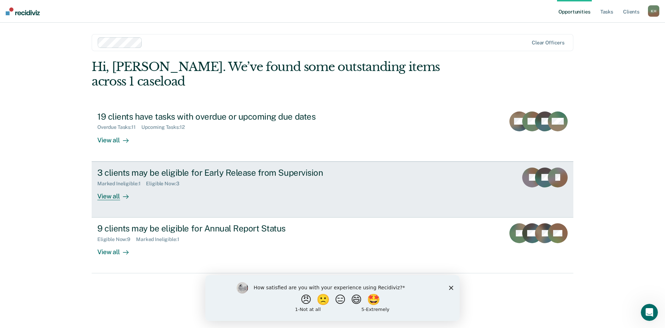 The height and width of the screenshot is (328, 665). I want to click on div: Overdue Tasks : 11, so click(119, 127).